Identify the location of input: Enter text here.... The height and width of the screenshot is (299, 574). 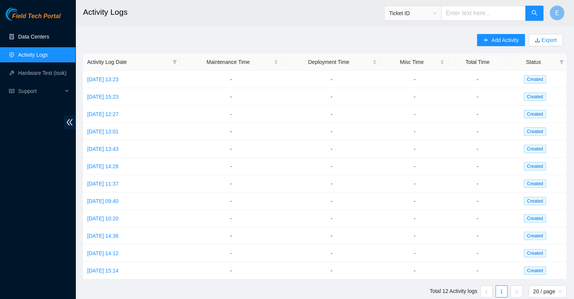
(483, 13).